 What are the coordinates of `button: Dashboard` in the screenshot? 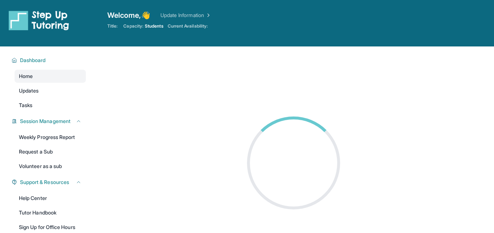 It's located at (49, 60).